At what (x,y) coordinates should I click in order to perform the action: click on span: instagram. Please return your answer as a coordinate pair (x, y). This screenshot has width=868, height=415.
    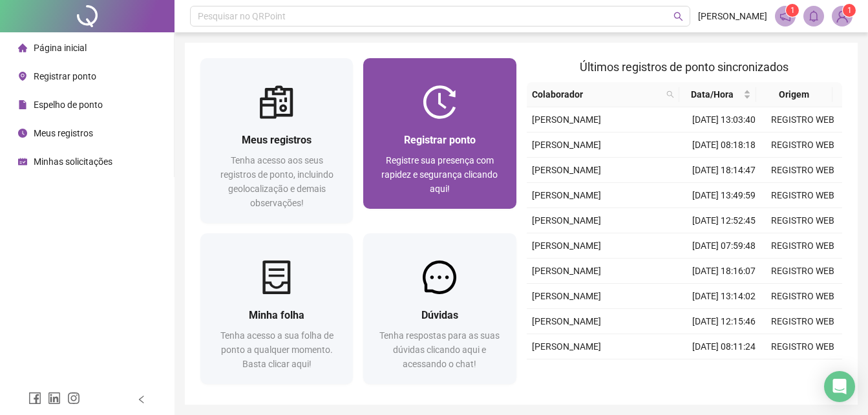
    Looking at the image, I should click on (74, 398).